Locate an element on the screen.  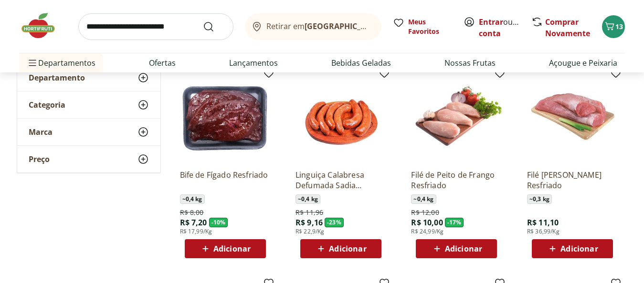
img: Filé de Peito de Frango Resfriado is located at coordinates (456, 117).